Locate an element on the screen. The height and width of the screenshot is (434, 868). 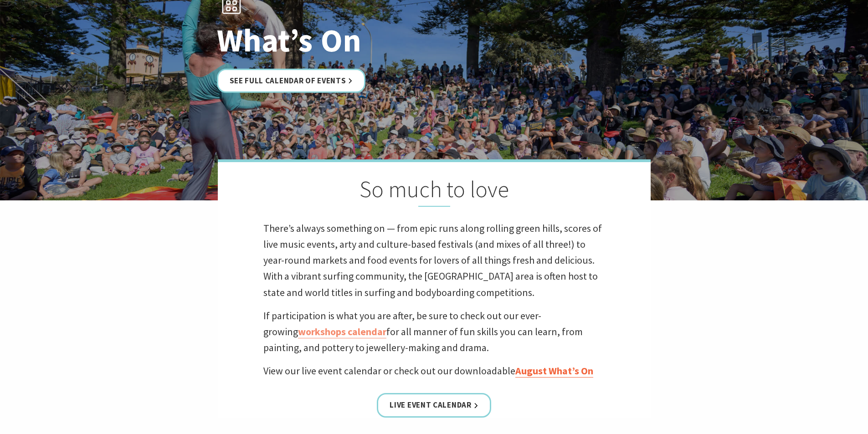
p: View our live event calendar or check out our downloadable is located at coordinates (434, 371).